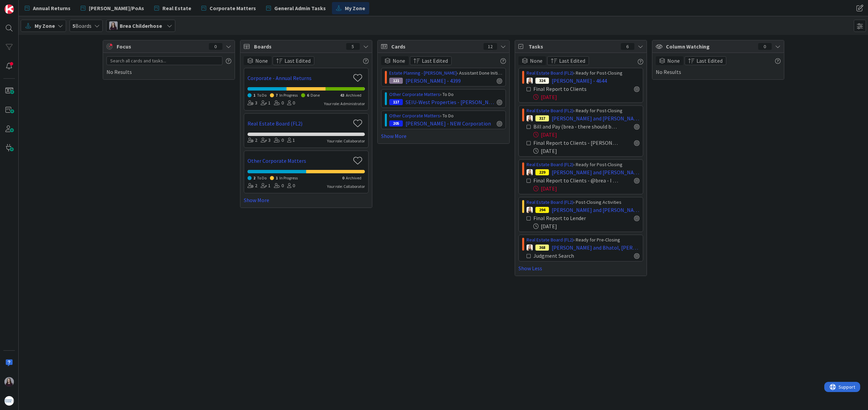 This screenshot has height=410, width=868. I want to click on span: Support, so click(22, 5).